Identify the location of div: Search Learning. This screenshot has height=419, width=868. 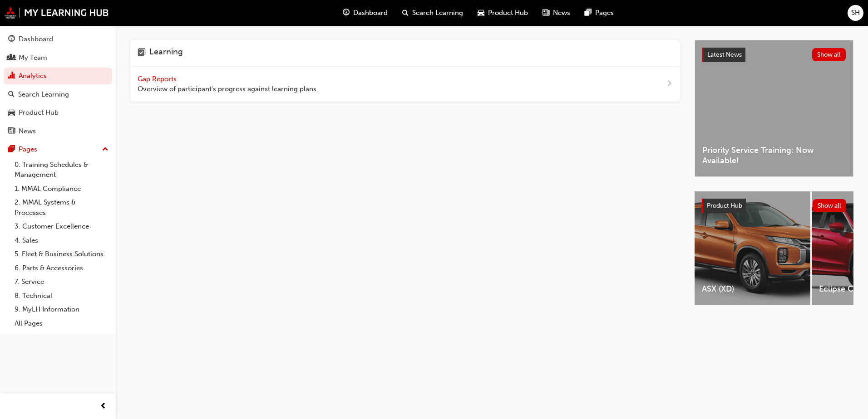
(43, 94).